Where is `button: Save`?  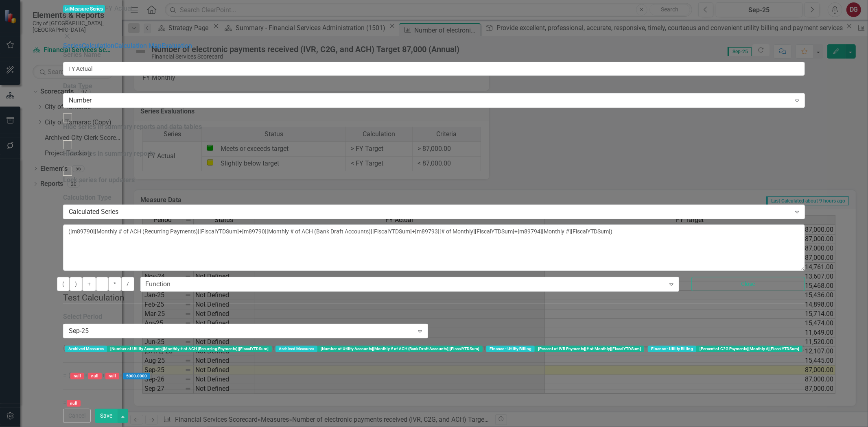
button: Save is located at coordinates (106, 416).